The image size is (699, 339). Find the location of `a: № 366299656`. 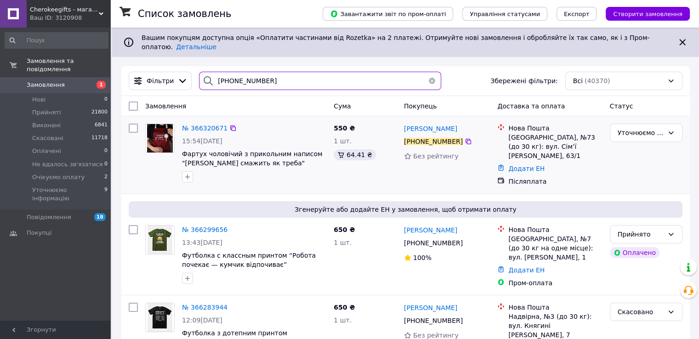

a: № 366299656 is located at coordinates (205, 230).